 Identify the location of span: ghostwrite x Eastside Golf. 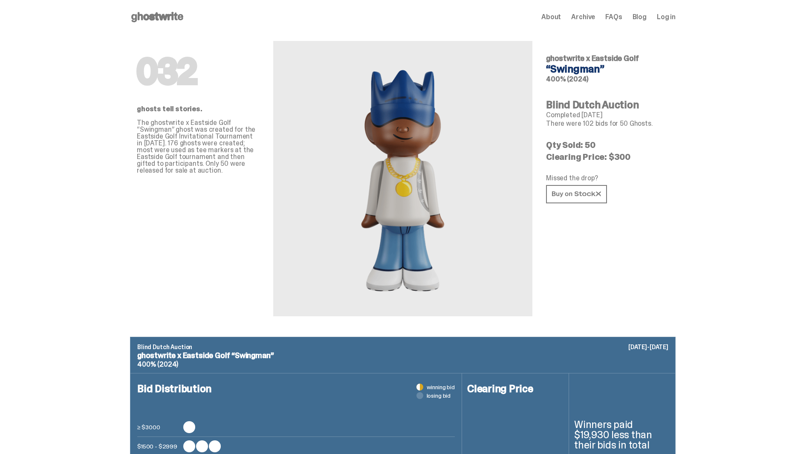
(592, 58).